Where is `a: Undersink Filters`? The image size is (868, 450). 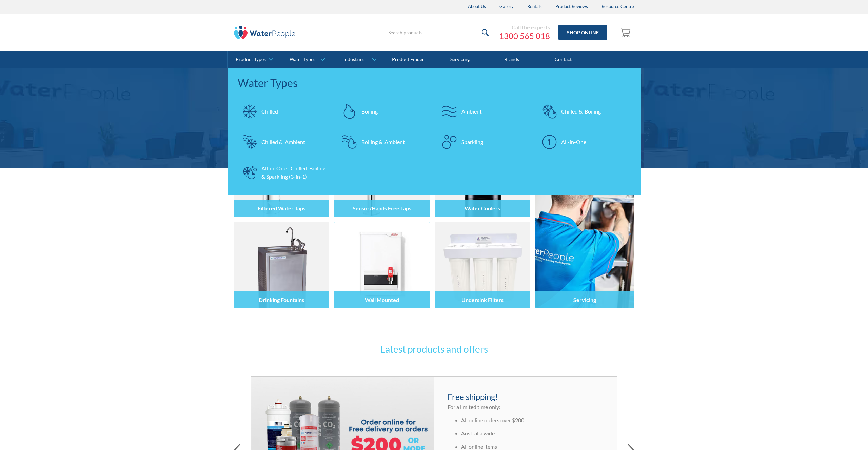 a: Undersink Filters is located at coordinates (482, 265).